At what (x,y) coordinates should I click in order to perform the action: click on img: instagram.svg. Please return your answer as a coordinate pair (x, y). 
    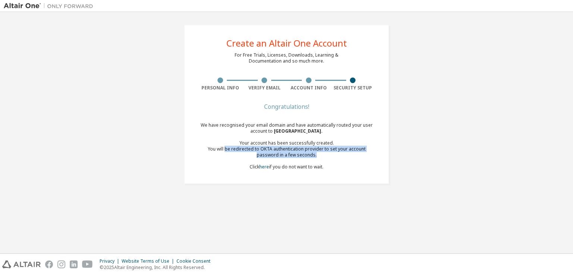
    Looking at the image, I should click on (61, 265).